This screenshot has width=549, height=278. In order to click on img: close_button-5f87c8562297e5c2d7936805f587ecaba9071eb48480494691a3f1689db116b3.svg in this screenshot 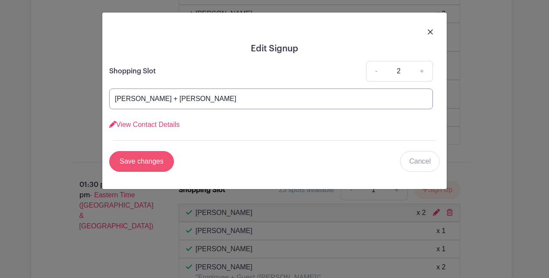, I will do `click(430, 32)`.